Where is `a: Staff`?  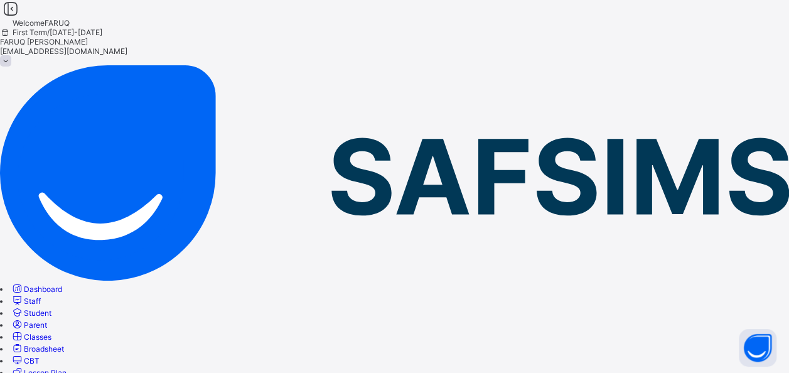 a: Staff is located at coordinates (26, 301).